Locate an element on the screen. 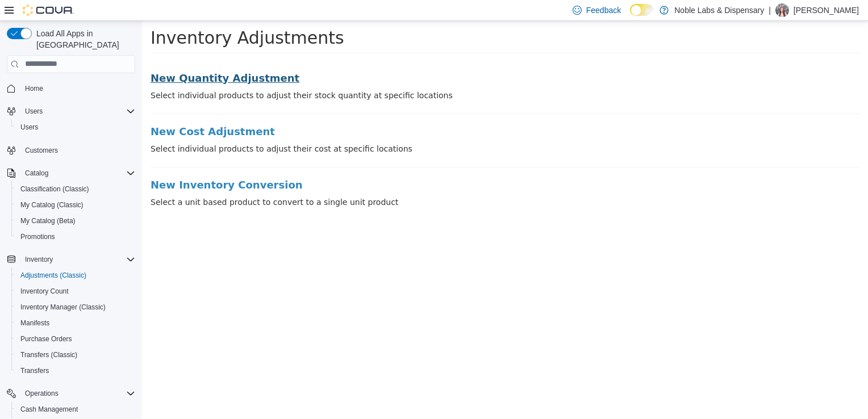 The width and height of the screenshot is (868, 419). span: Feedback is located at coordinates (603, 10).